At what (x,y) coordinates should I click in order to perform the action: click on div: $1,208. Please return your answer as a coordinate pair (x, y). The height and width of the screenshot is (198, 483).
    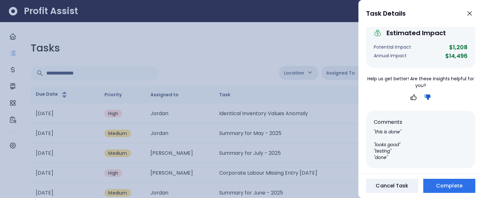
    Looking at the image, I should click on (459, 47).